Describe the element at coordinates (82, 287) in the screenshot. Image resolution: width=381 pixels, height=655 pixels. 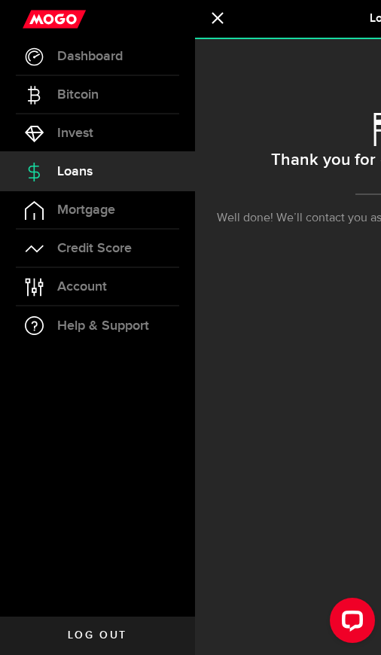
I see `span: Account` at that location.